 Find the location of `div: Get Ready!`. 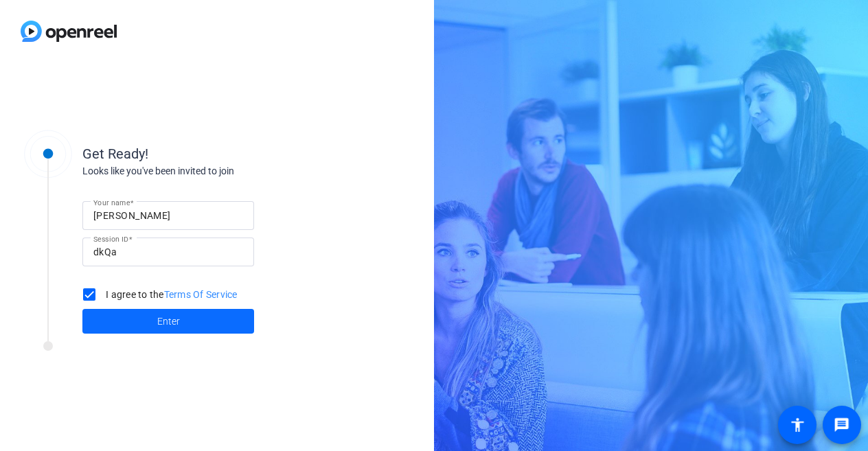

div: Get Ready! is located at coordinates (220, 154).